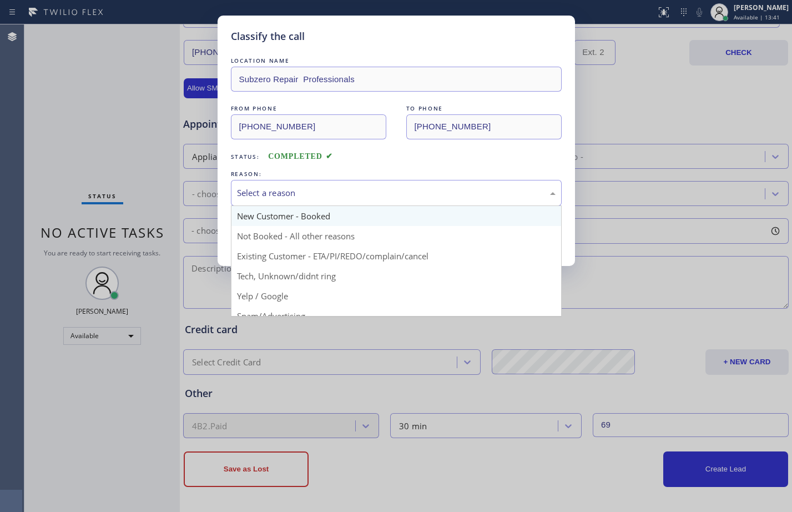  Describe the element at coordinates (268, 36) in the screenshot. I see `h5: Classify the call` at that location.